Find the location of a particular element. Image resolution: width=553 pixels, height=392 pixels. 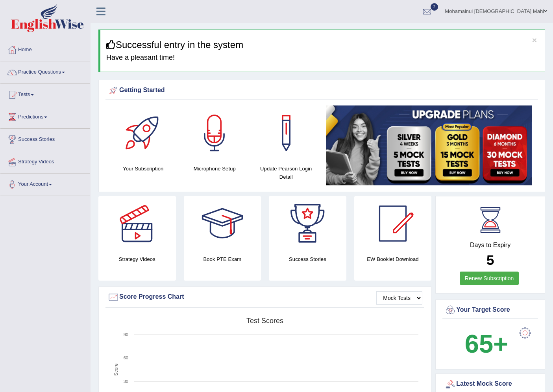

a: Renew Subscription is located at coordinates (489, 278).